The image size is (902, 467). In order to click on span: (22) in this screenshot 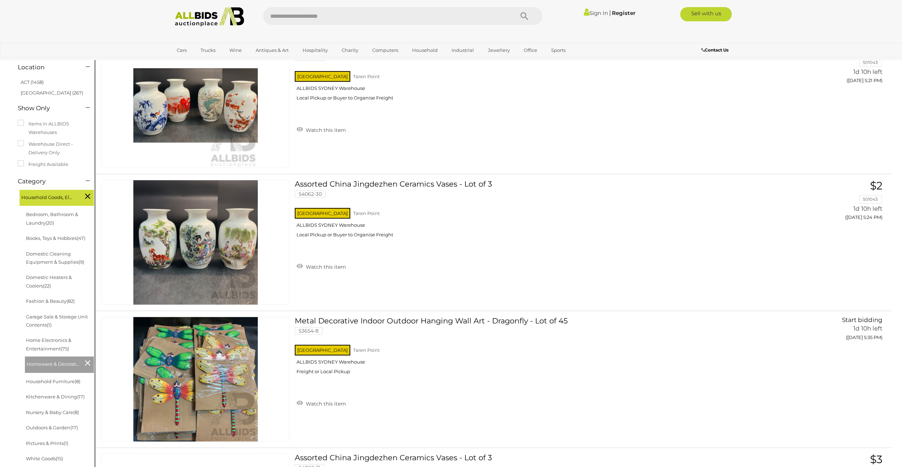, I will do `click(47, 286)`.